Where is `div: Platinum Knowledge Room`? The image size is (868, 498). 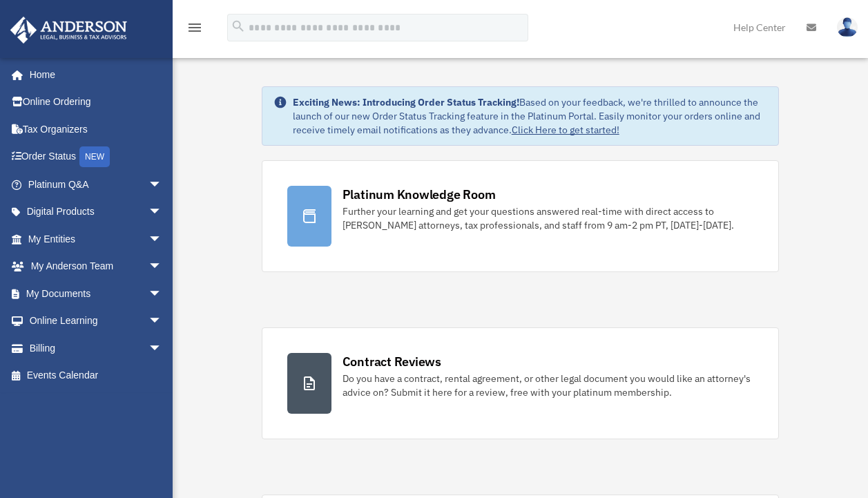 div: Platinum Knowledge Room is located at coordinates (419, 194).